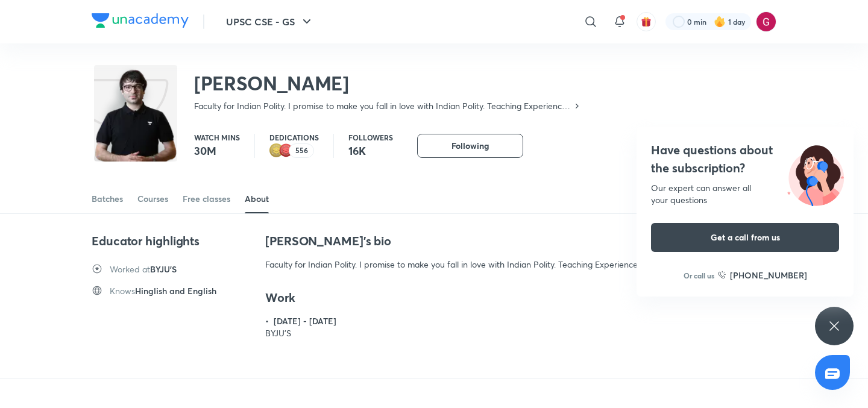 The width and height of the screenshot is (868, 408). I want to click on p: Or call us, so click(699, 276).